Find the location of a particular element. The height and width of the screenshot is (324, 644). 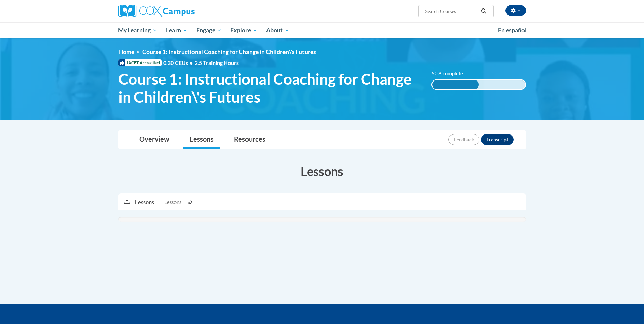

a: Cox Campus is located at coordinates (183, 11).